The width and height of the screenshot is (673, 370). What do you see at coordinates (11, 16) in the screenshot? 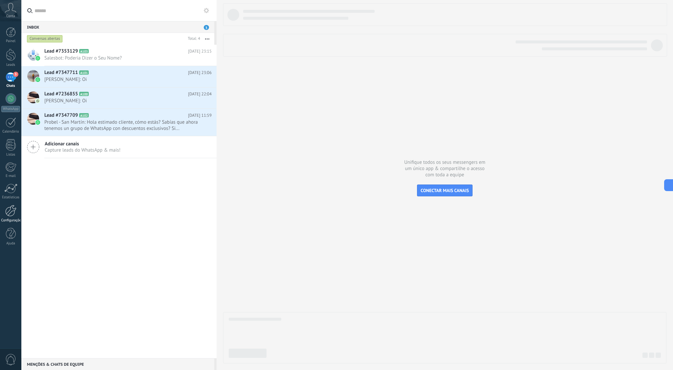
I see `span: Conta` at bounding box center [11, 16].